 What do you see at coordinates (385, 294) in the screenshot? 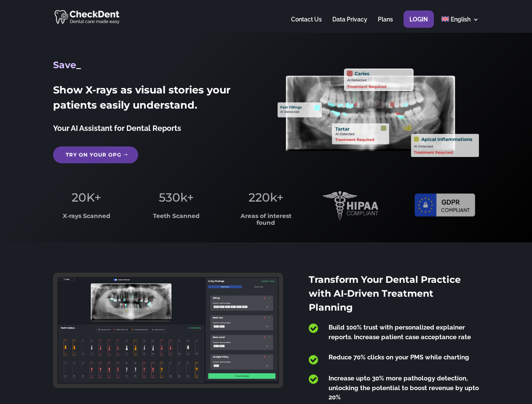
I see `span: Transform Your Dental Practice with AI-Driven Treatment Planning` at bounding box center [385, 294].